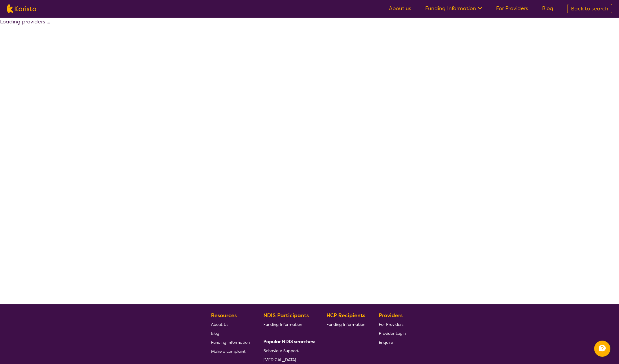 This screenshot has height=364, width=619. What do you see at coordinates (219, 325) in the screenshot?
I see `span: About Us` at bounding box center [219, 325].